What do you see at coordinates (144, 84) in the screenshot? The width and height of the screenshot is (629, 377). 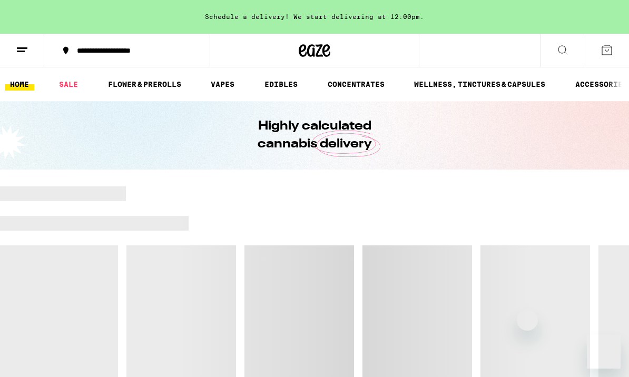 I see `a: FLOWER & PREROLLS` at bounding box center [144, 84].